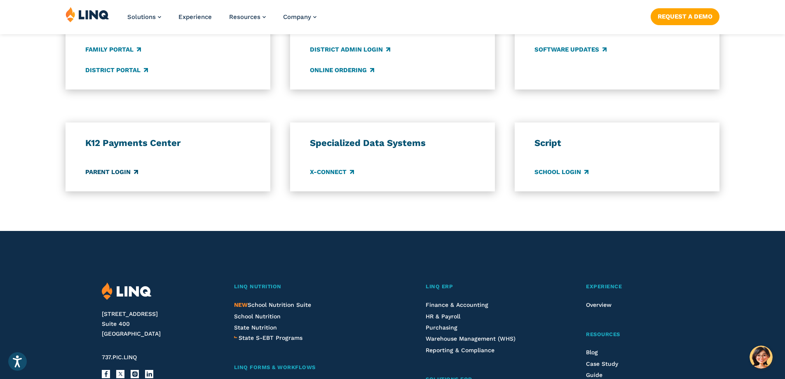 The width and height of the screenshot is (785, 379). Describe the element at coordinates (591, 352) in the screenshot. I see `a: Blog` at that location.